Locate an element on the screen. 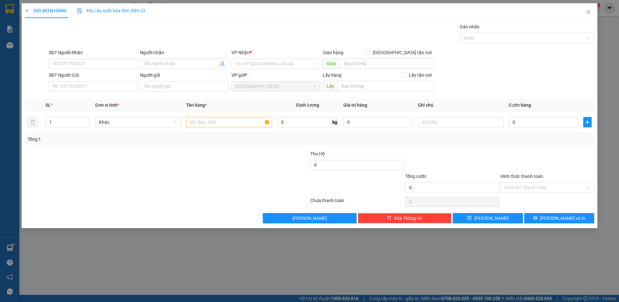 This screenshot has width=619, height=302. div: SĐT Người Nhận is located at coordinates (93, 53).